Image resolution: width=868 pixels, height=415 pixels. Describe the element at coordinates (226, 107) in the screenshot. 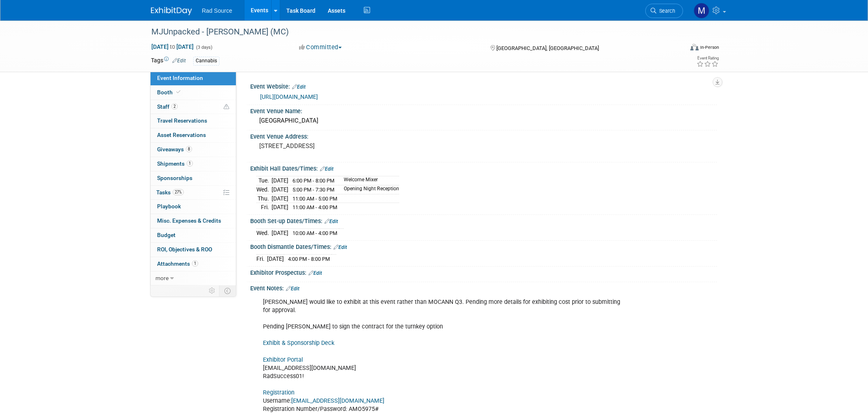

I see `span: Potential Scheduling Conflict -- at least one attendee is tagged in another overlapping event.` at that location.